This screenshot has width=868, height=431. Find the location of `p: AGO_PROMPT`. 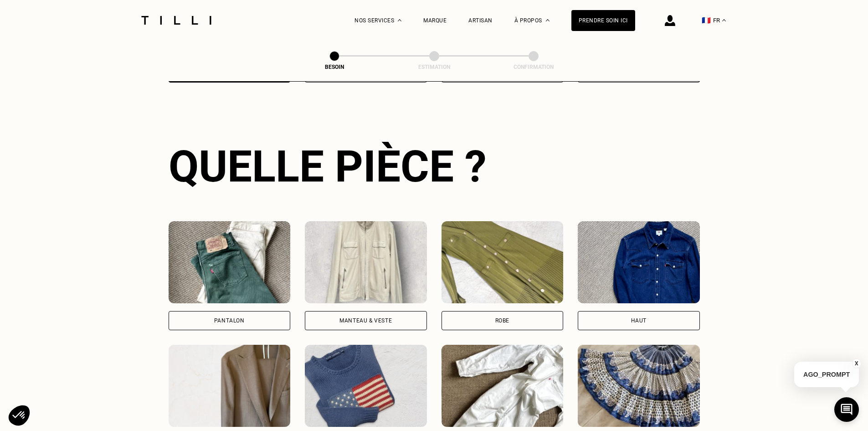

p: AGO_PROMPT is located at coordinates (826, 374).